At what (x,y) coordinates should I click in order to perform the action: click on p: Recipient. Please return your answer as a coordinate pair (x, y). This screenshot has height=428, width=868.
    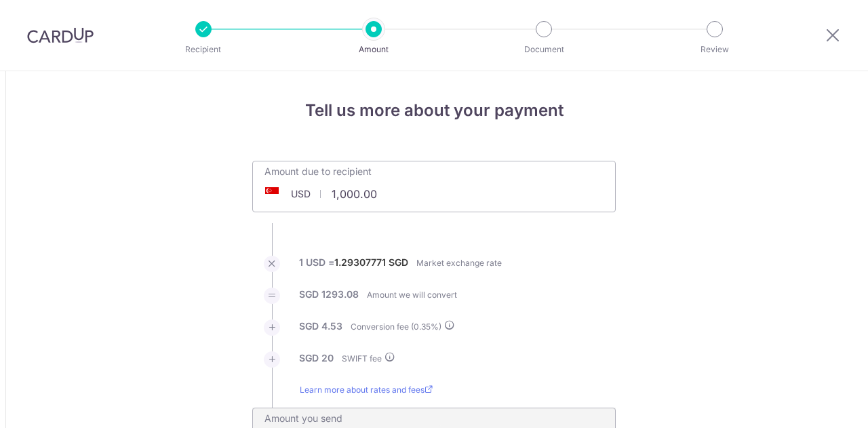
    Looking at the image, I should click on (203, 50).